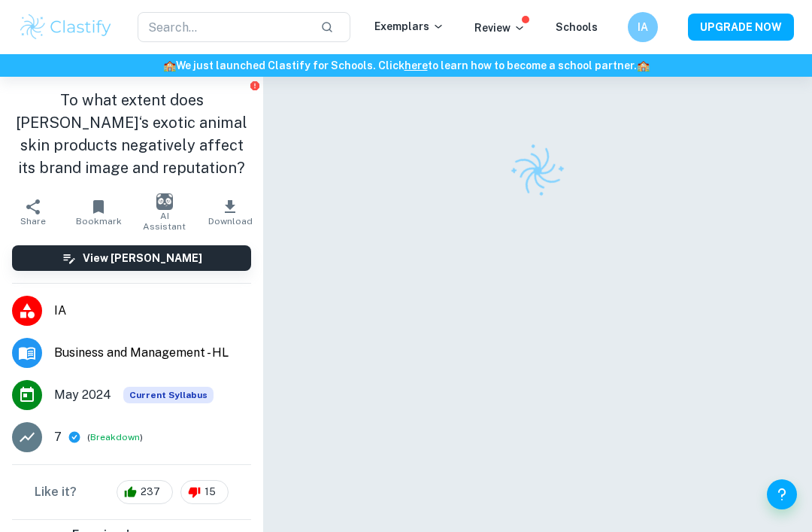 The width and height of the screenshot is (812, 532). What do you see at coordinates (205, 492) in the screenshot?
I see `div: 15` at bounding box center [205, 492].